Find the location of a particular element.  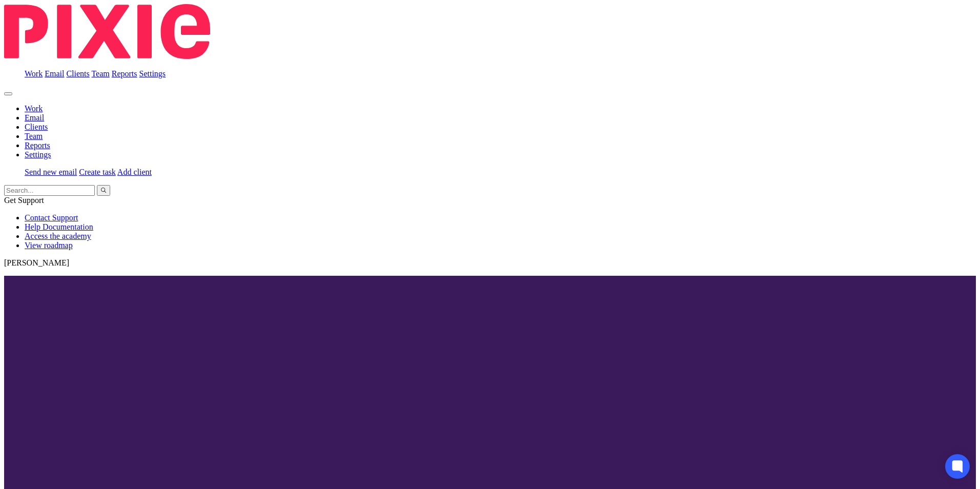

span: Help Documentation is located at coordinates (59, 226).